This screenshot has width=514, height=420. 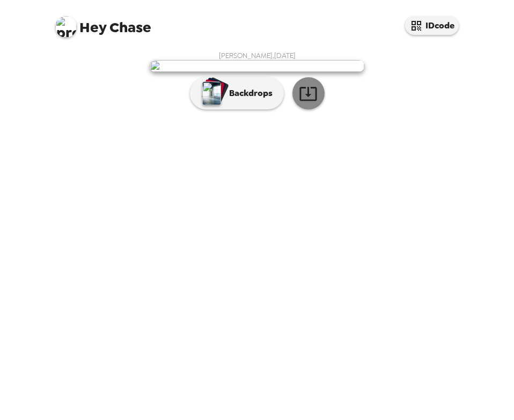 What do you see at coordinates (432, 25) in the screenshot?
I see `button: IDcode` at bounding box center [432, 25].